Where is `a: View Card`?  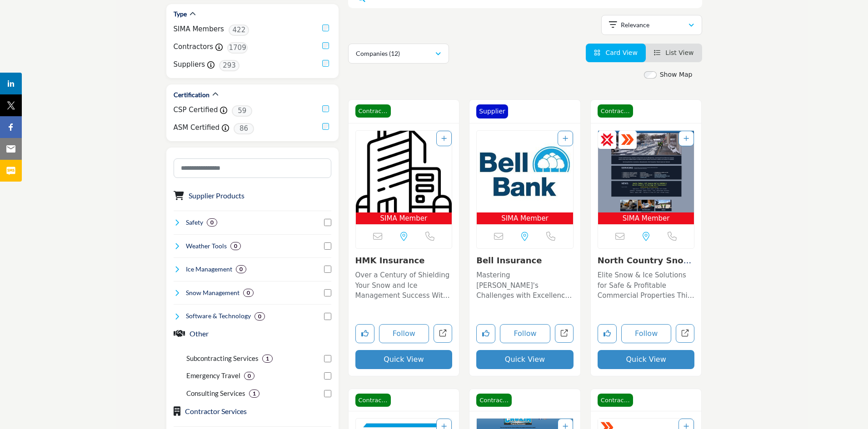 a: View Card is located at coordinates (616, 52).